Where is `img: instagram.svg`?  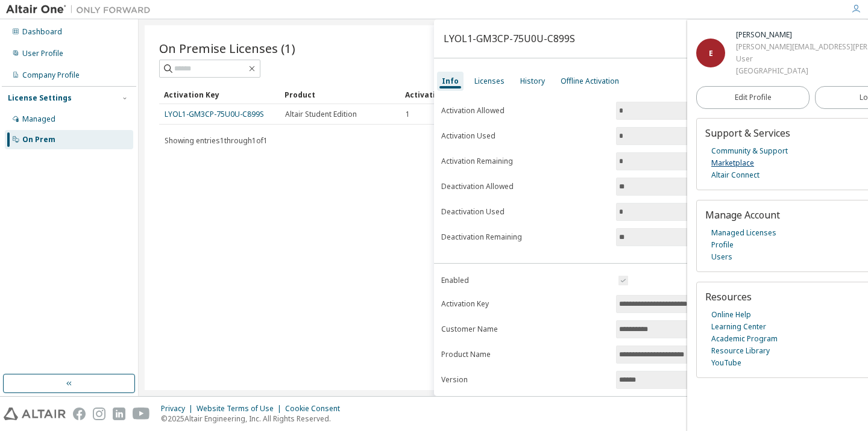
img: instagram.svg is located at coordinates (99, 414).